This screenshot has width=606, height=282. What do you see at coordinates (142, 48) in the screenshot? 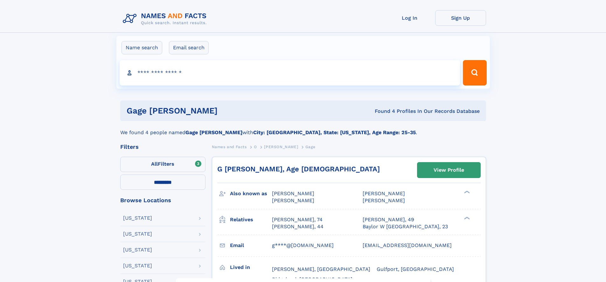
I see `label: Name search` at bounding box center [142, 48].